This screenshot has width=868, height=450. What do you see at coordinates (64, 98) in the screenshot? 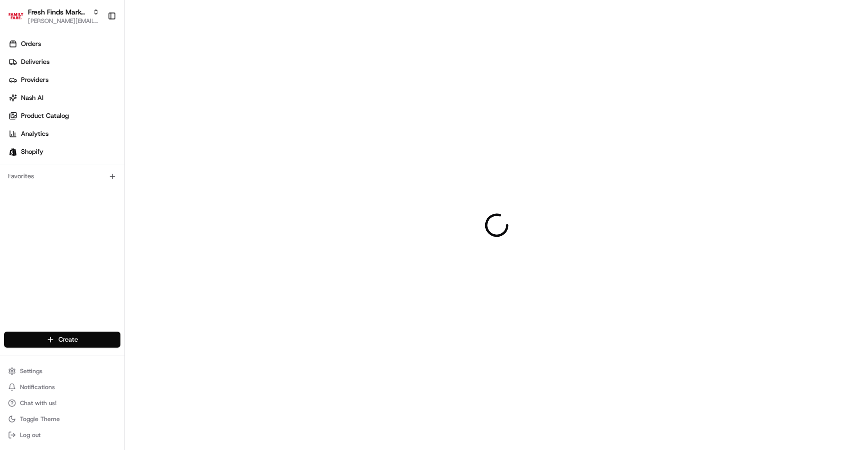
I see `a: Nash AI` at bounding box center [64, 98].